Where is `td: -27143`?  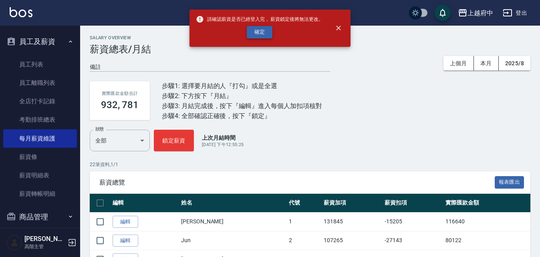 td: -27143 is located at coordinates (413, 240).